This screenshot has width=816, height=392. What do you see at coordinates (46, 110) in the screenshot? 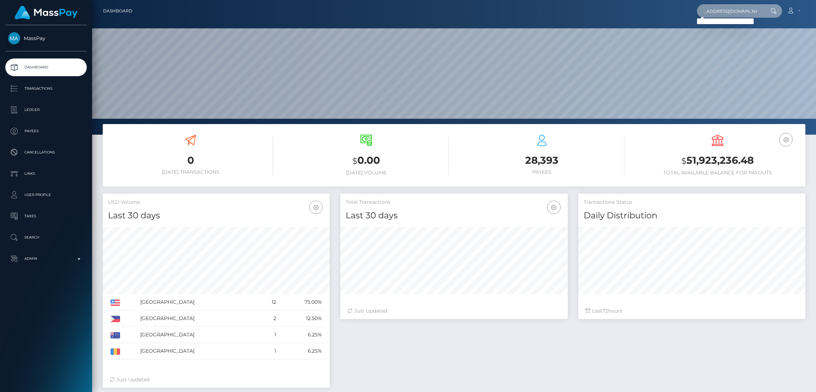
I see `p: Ledger` at bounding box center [46, 110].